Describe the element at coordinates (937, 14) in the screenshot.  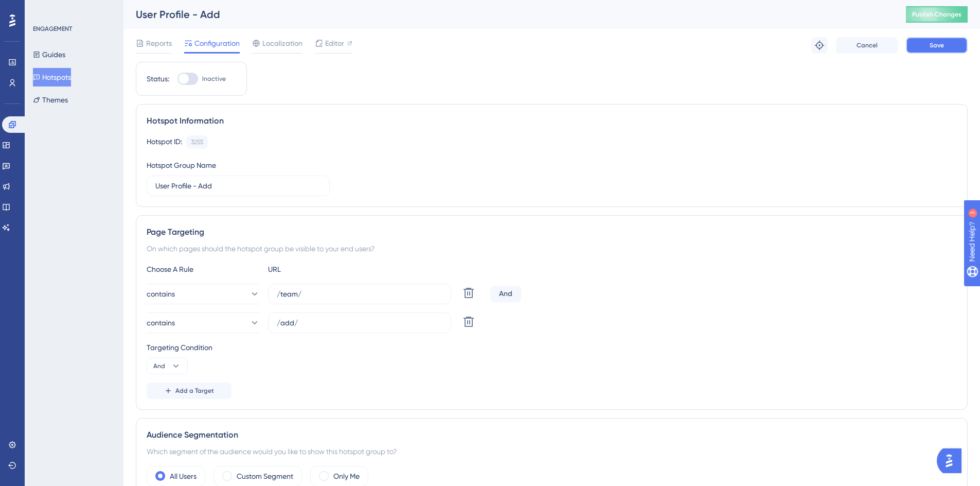
I see `button: Publish Changes` at that location.